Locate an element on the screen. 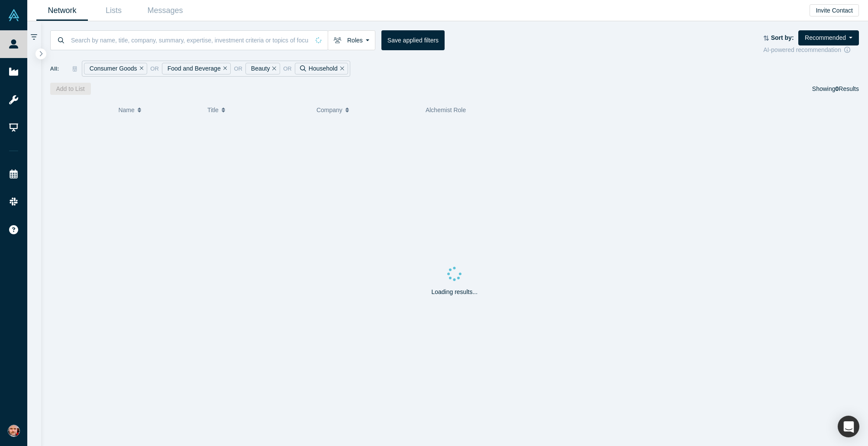  button: Name is located at coordinates (158, 110).